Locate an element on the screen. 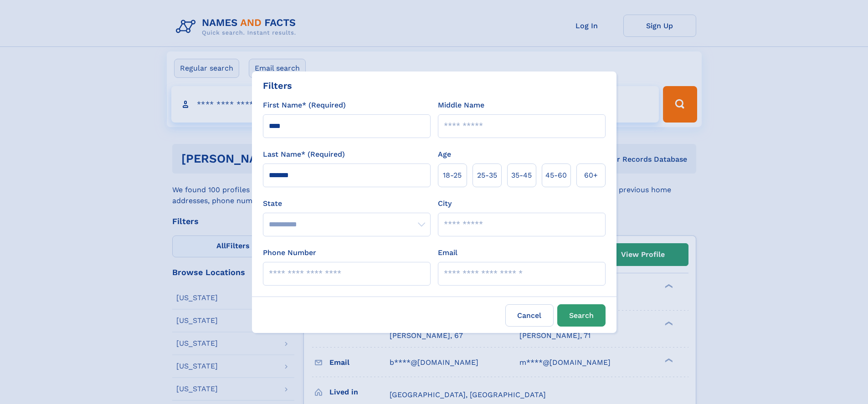 This screenshot has width=868, height=404. span: 45‑60 is located at coordinates (556, 175).